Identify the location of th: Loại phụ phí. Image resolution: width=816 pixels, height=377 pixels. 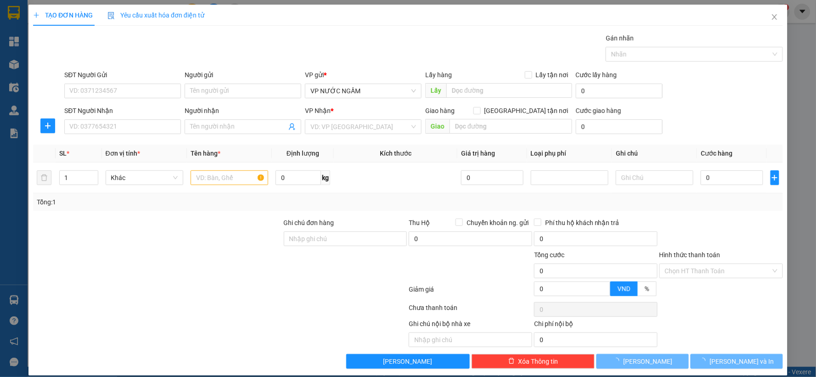
(569, 153).